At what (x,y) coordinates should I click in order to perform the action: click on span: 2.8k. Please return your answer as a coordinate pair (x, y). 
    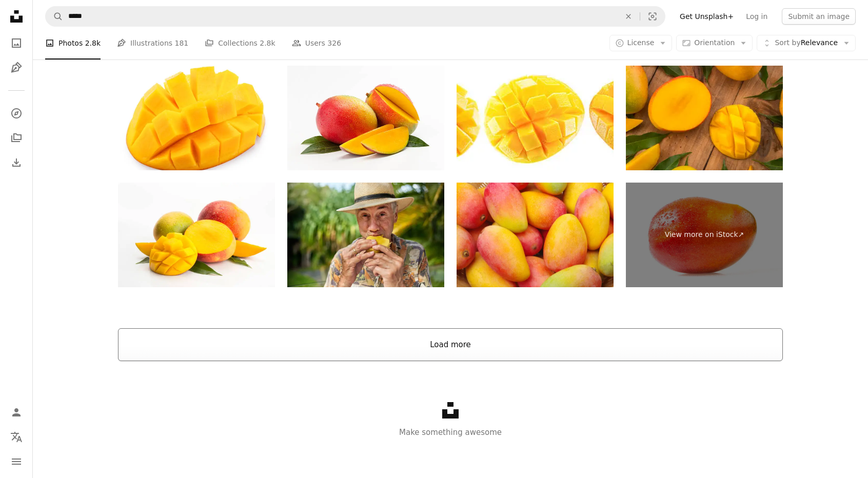
    Looking at the image, I should click on (268, 43).